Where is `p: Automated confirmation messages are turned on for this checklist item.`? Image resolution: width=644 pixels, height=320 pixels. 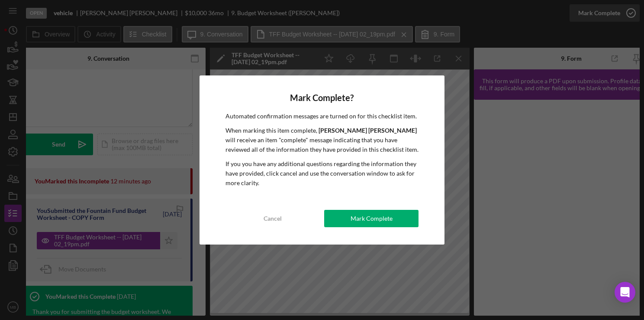 p: Automated confirmation messages are turned on for this checklist item. is located at coordinates (322, 116).